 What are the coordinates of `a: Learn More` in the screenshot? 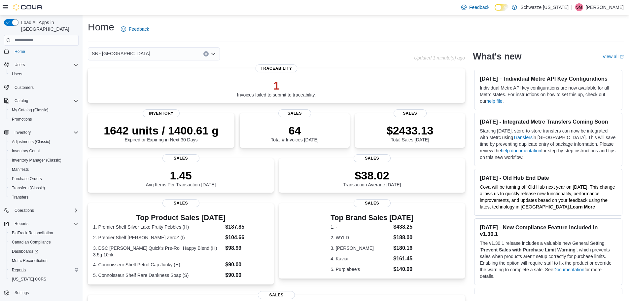 It's located at (583, 207).